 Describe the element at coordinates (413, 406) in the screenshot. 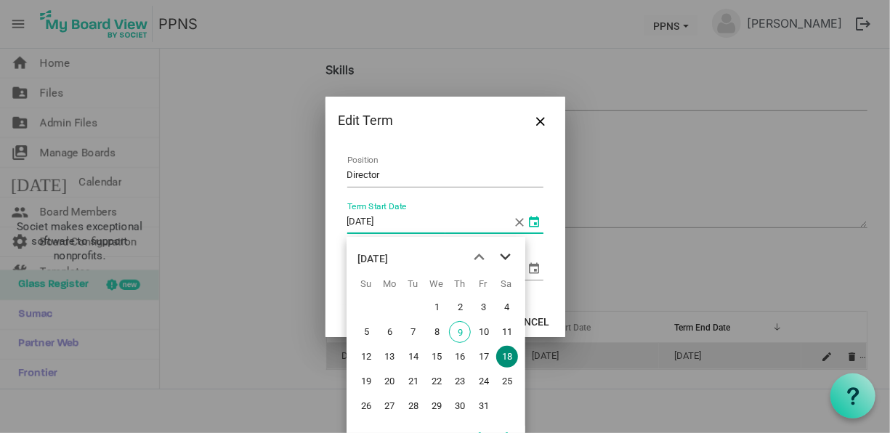

I see `span: Tuesday, October 28, 2025` at that location.